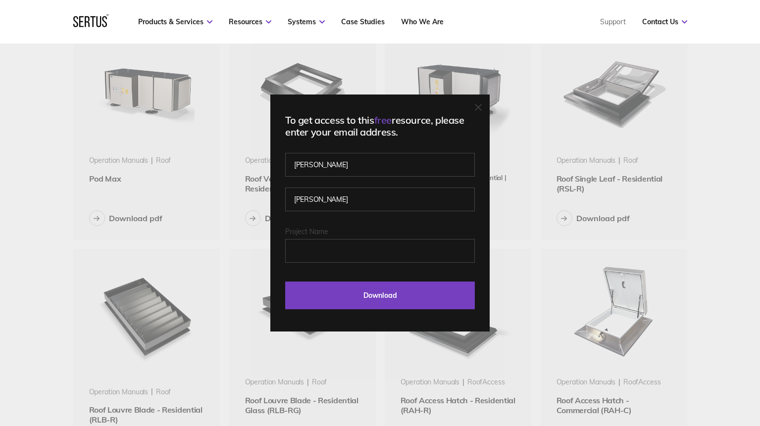  What do you see at coordinates (380, 199) in the screenshot?
I see `input: Last name*` at bounding box center [380, 199].